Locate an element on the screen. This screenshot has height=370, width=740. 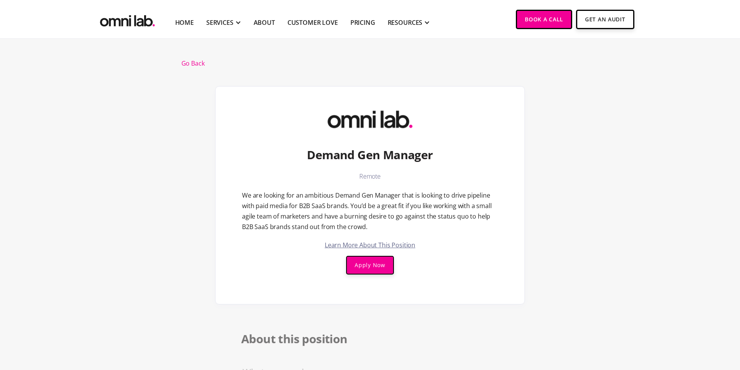
a: Pricing is located at coordinates (363, 23).